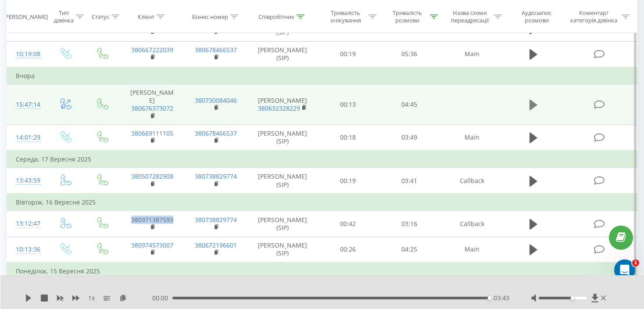  Describe the element at coordinates (216, 101) in the screenshot. I see `a: 380730084046` at that location.